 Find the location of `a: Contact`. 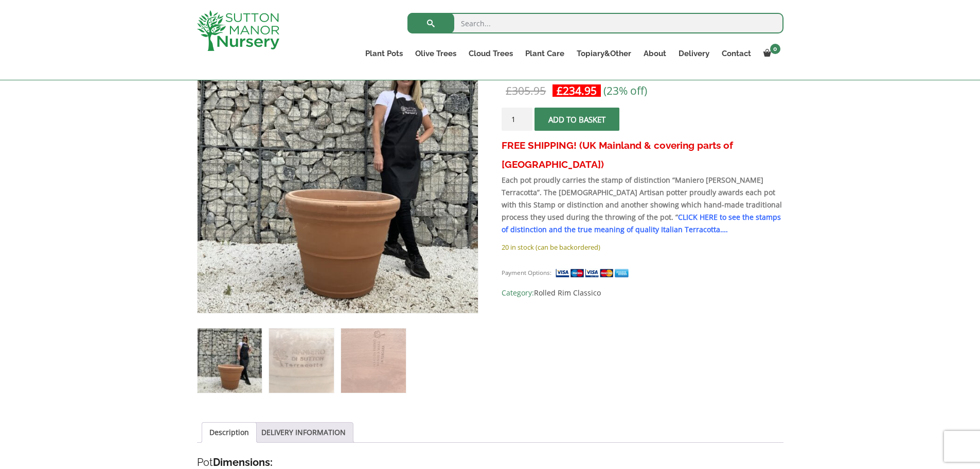

a: Contact is located at coordinates (736, 53).